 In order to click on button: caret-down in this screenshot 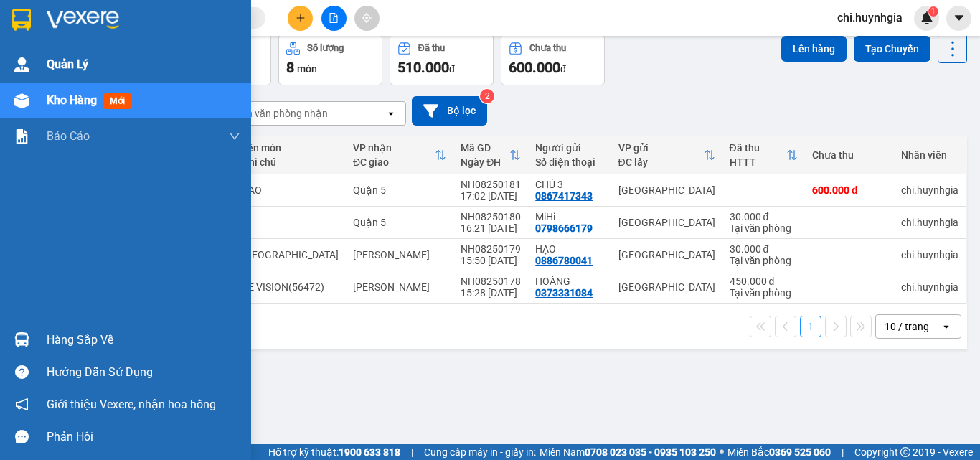, I will do `click(959, 18)`.